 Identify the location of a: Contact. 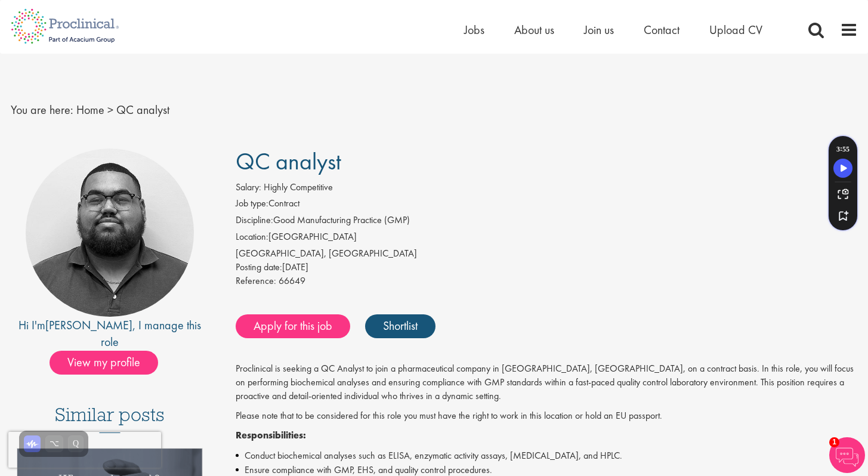
(661, 30).